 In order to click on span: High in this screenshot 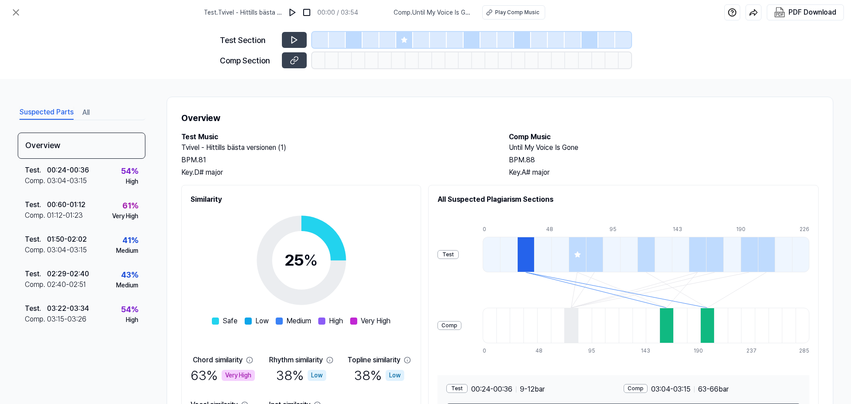, I will do `click(336, 321)`.